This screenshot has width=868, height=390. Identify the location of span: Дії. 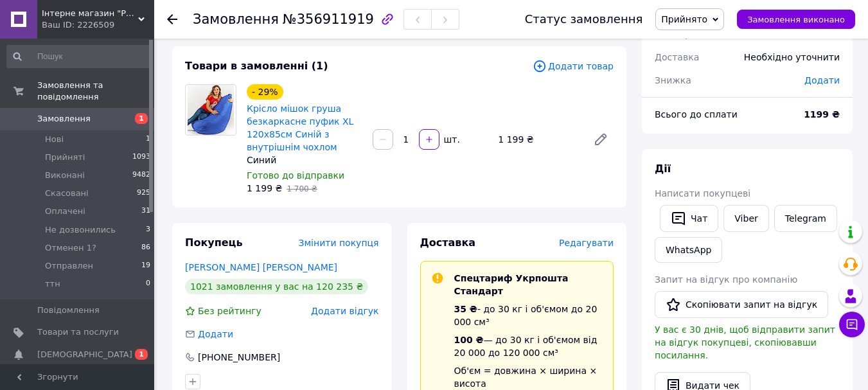
(662, 168).